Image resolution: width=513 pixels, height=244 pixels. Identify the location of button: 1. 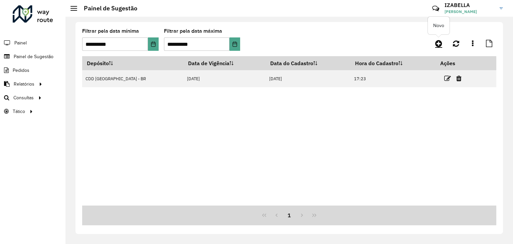
(289, 215).